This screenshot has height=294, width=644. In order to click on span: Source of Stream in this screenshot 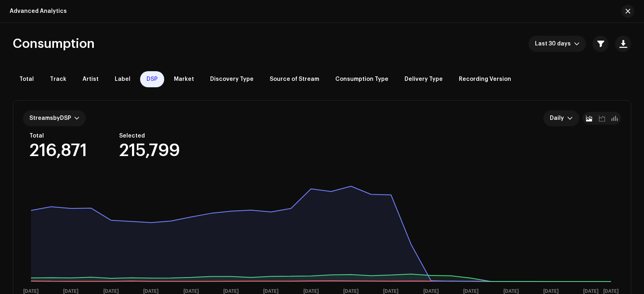, I will do `click(294, 79)`.